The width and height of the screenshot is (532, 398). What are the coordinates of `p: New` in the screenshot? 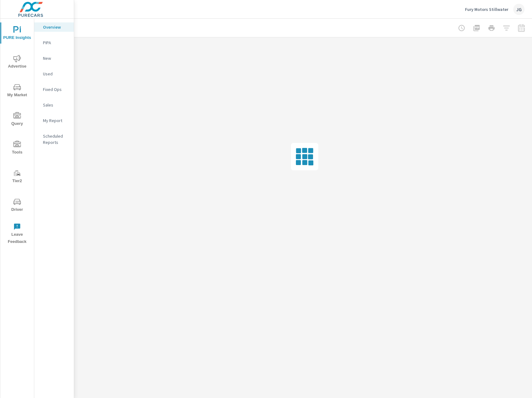 It's located at (56, 58).